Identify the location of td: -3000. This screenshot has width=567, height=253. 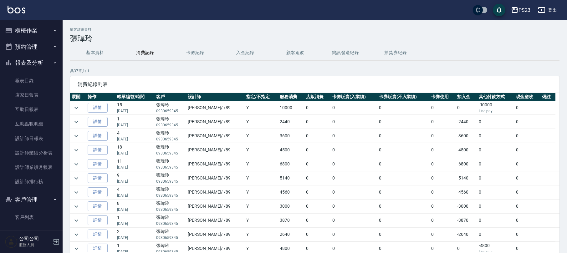
(466, 207).